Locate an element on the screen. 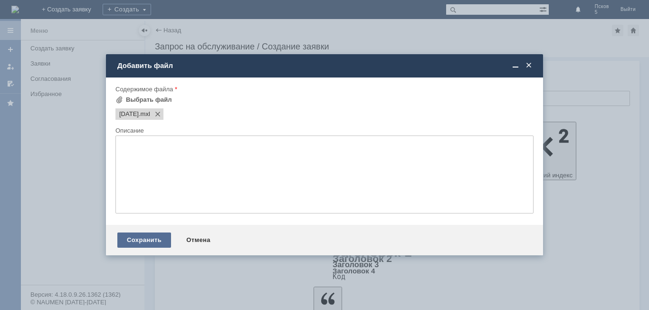  div: ДД! Удалите чеки is located at coordinates (71, 8).